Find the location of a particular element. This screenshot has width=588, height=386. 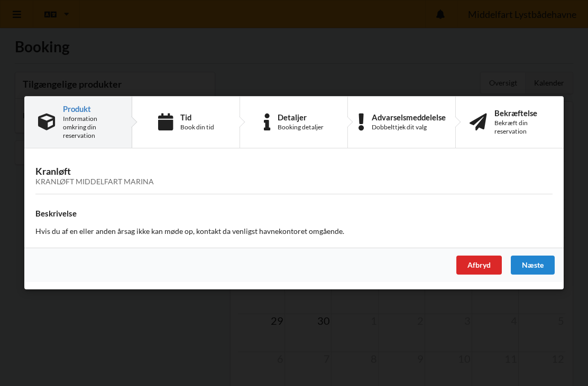

p: Hvis du af en eller anden årsag ikke kan møde op, kontakt da venligst havnekontoret omgående. is located at coordinates (294, 232).